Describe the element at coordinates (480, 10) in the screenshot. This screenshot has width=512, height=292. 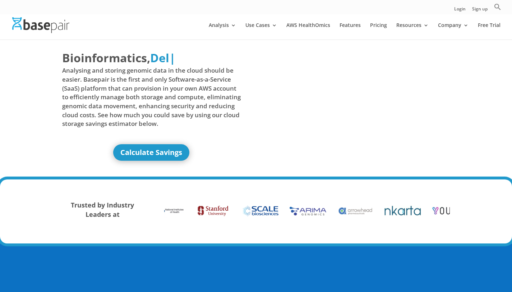
I see `a: Sign up` at that location.